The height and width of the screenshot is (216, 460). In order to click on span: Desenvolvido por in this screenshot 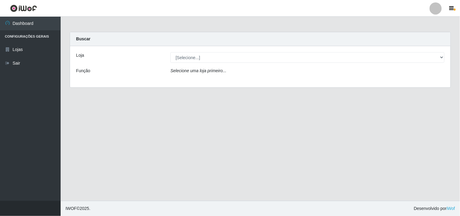, I will do `click(435, 208)`.